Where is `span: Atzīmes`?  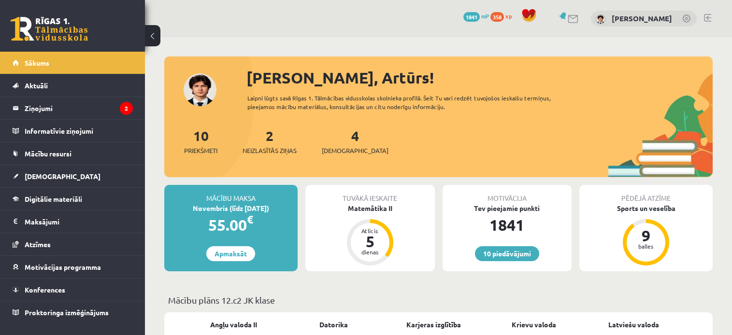 span: Atzīmes is located at coordinates (38, 245).